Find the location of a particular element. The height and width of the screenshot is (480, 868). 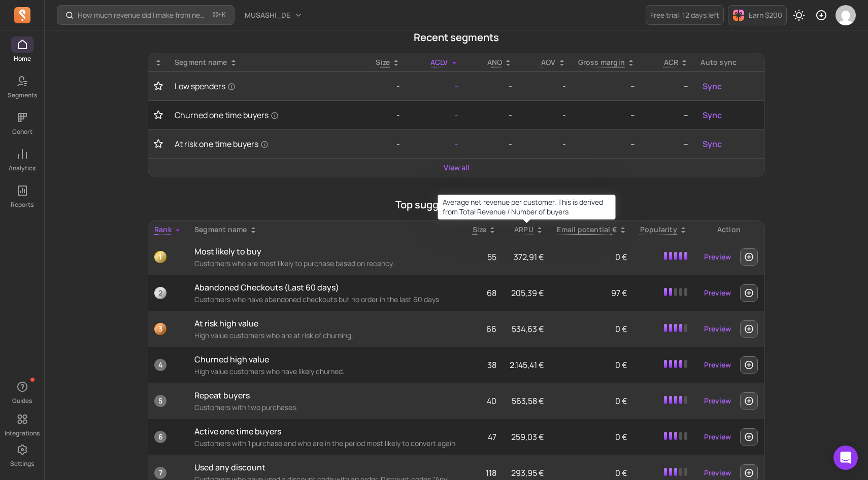

p: ARPU is located at coordinates (524, 230).